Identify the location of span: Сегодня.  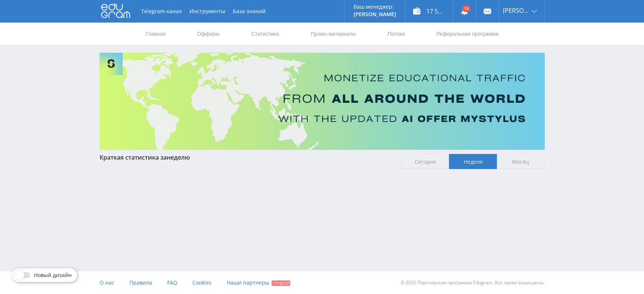
(425, 162).